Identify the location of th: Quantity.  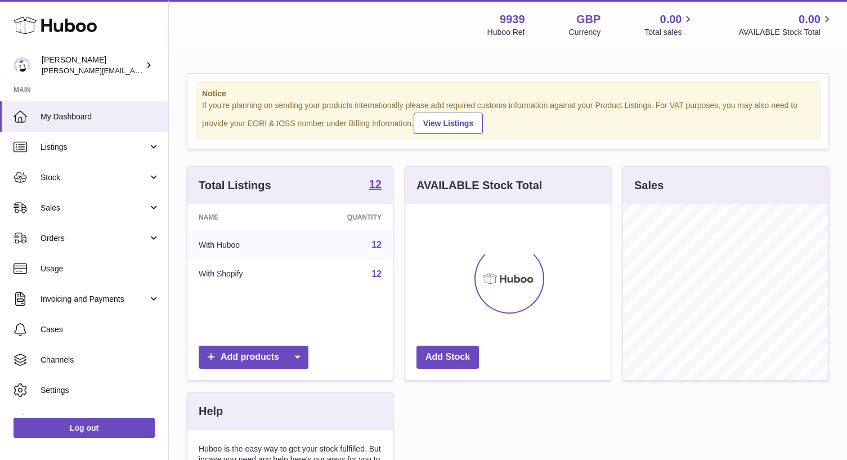
(346, 217).